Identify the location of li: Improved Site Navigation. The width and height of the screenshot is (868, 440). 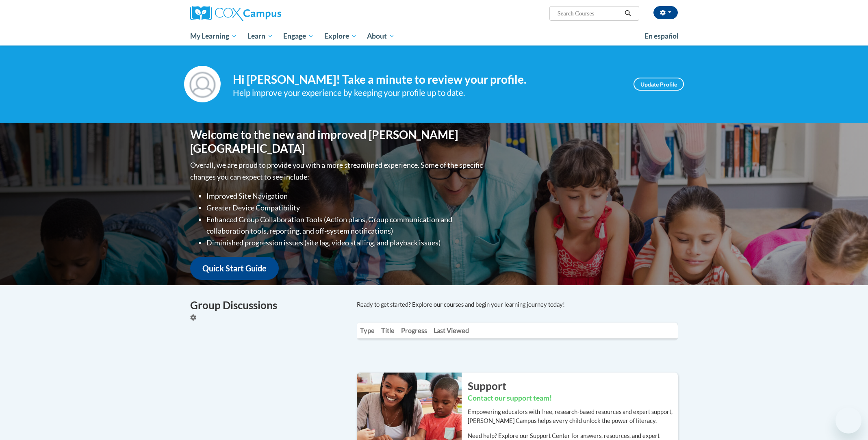
(345, 196).